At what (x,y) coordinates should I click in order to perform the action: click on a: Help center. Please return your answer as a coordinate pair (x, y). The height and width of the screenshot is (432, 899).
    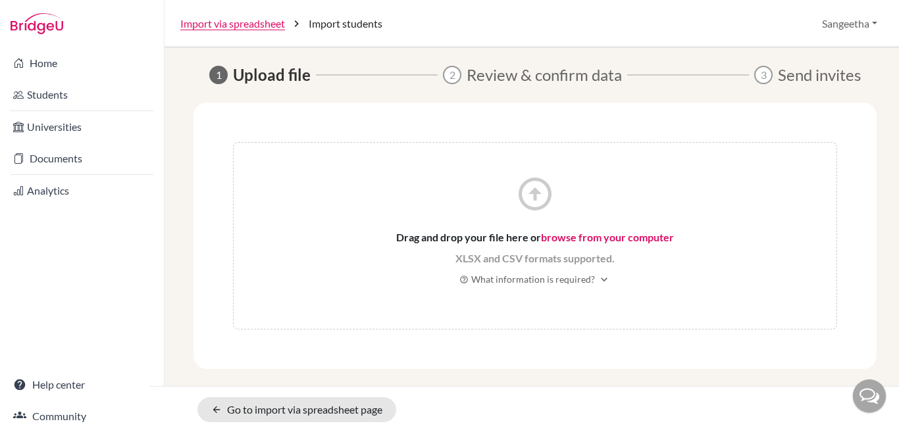
    Looking at the image, I should click on (82, 385).